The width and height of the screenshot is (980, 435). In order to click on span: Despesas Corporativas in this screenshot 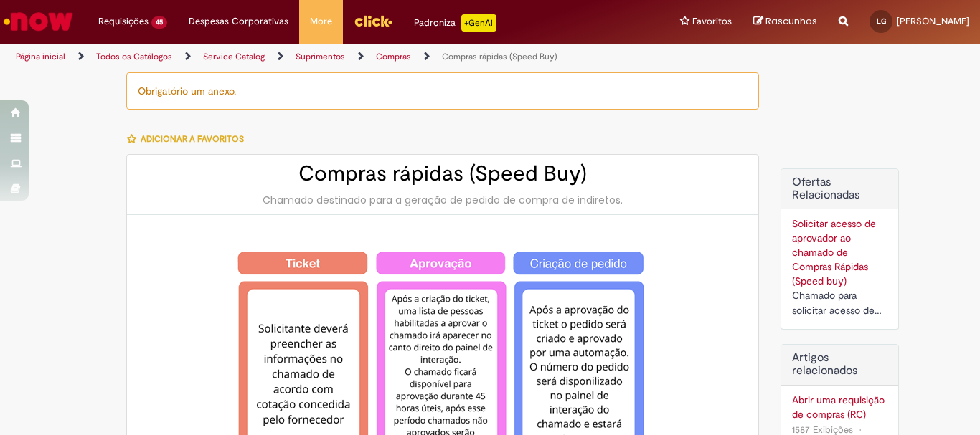, I will do `click(238, 22)`.